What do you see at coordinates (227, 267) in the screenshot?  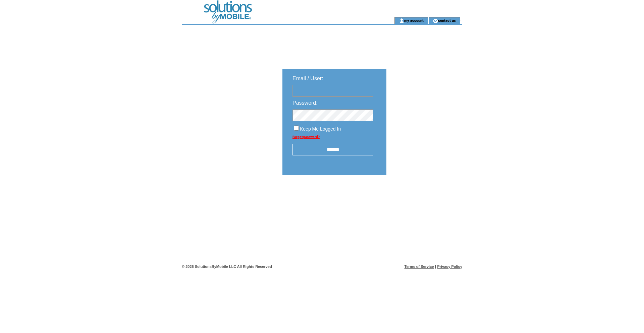 I see `span: © 2025 SolutionsByMobile LLC All Rights Reserved` at bounding box center [227, 267].